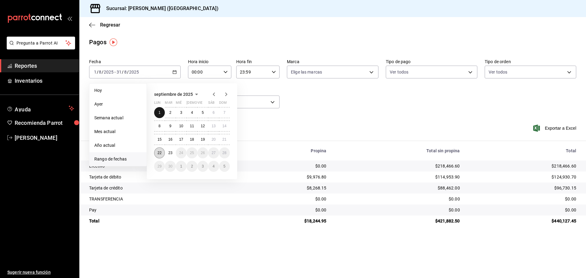  Describe the element at coordinates (203, 126) in the screenshot. I see `button: 12 de septiembre de 2025` at that location.